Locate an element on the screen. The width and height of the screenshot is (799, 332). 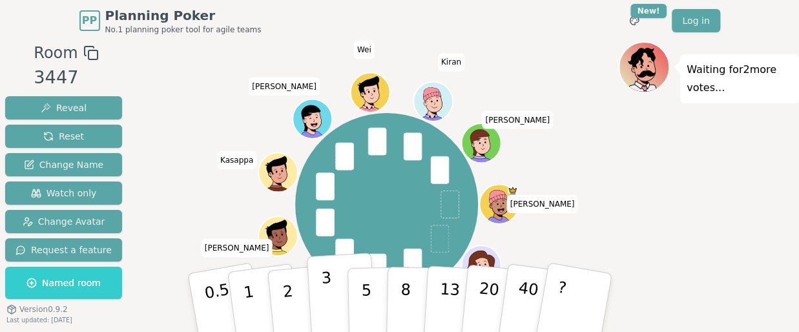
button: Click to change your avatar is located at coordinates (481, 265).